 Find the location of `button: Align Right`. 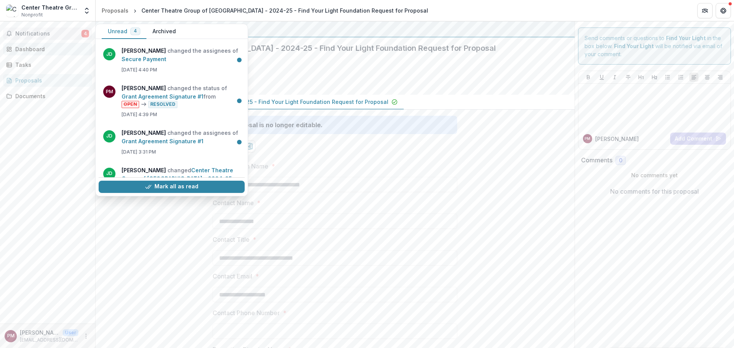

button: Align Right is located at coordinates (720, 77).